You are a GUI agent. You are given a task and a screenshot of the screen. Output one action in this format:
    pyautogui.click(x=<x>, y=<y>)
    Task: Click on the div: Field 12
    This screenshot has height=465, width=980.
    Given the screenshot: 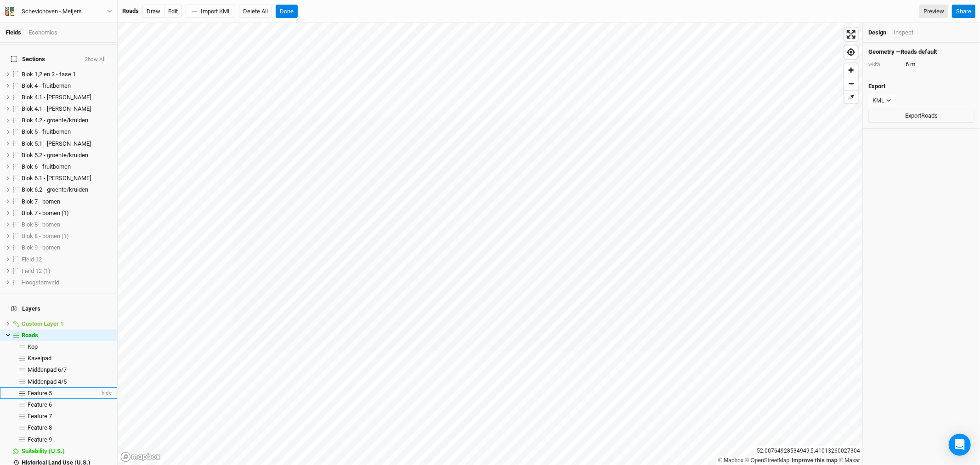 What is the action you would take?
    pyautogui.click(x=67, y=259)
    